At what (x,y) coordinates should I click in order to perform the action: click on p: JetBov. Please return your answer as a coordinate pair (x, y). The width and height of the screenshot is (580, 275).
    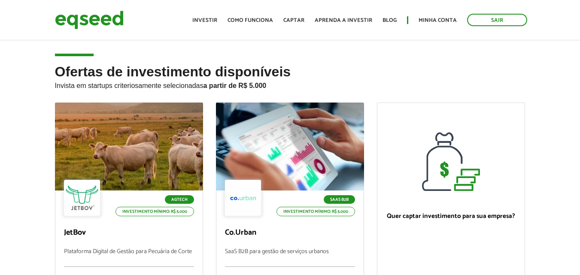
    Looking at the image, I should click on (129, 233).